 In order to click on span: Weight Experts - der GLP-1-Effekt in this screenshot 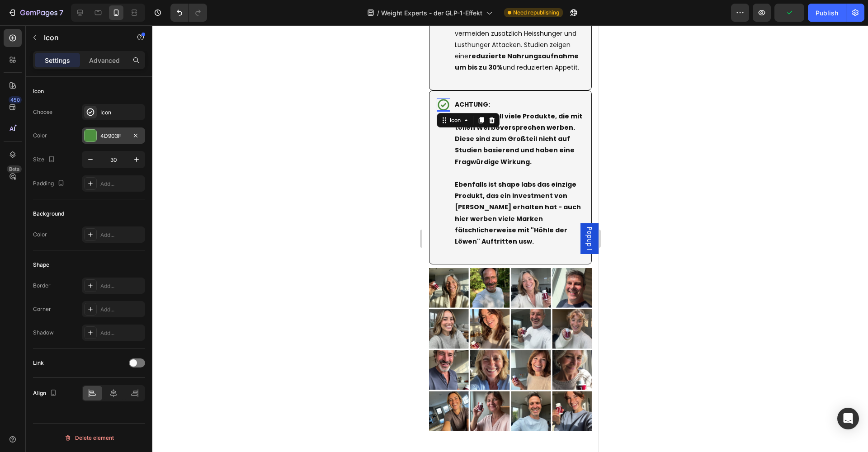, I will do `click(432, 13)`.